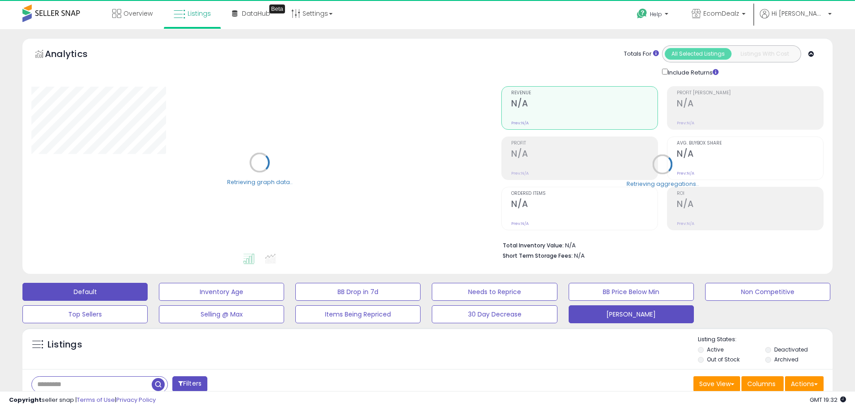  Describe the element at coordinates (722, 13) in the screenshot. I see `span: EcomDealz` at that location.